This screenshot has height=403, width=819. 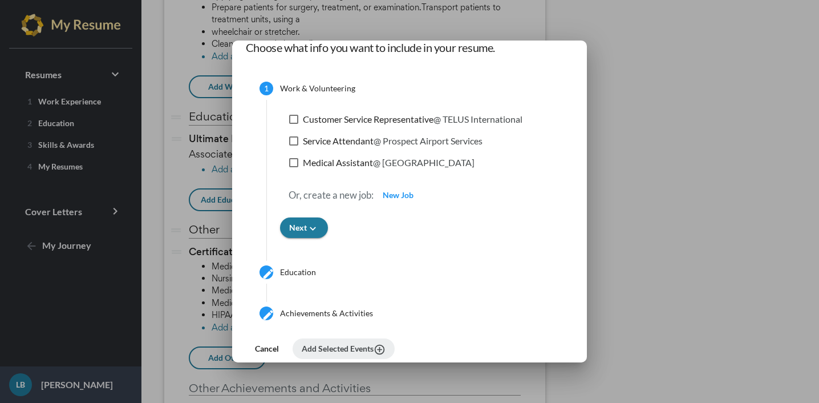 I want to click on button: New Job, so click(x=398, y=195).